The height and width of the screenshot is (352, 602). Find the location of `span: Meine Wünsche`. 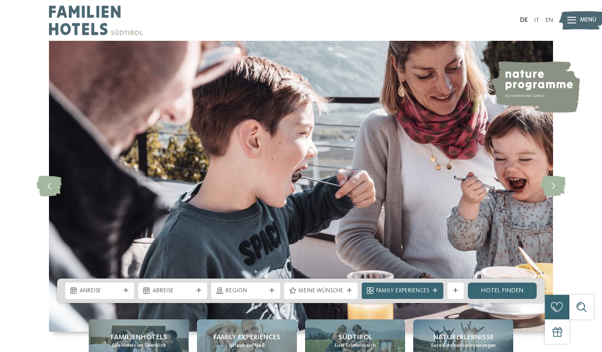

span: Meine Wünsche is located at coordinates (321, 291).